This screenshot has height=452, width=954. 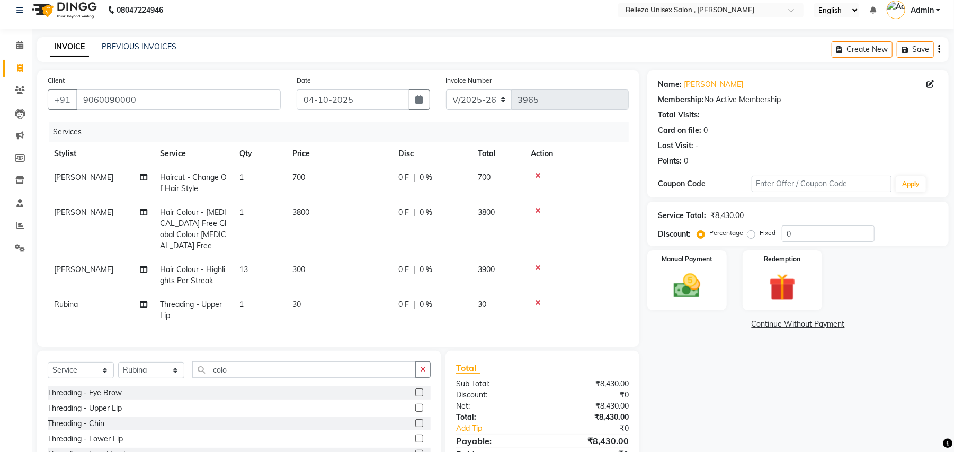 I want to click on a: PREVIOUS INVOICES, so click(x=139, y=47).